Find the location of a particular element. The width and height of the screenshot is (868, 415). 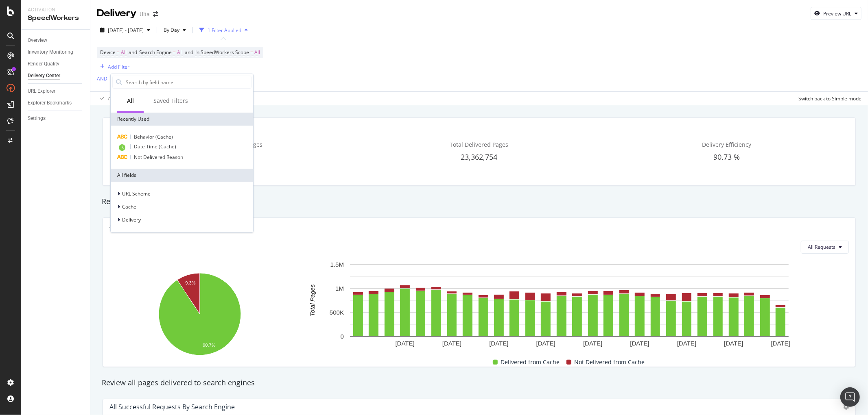

span: Not Delivered Reason is located at coordinates (158, 157).